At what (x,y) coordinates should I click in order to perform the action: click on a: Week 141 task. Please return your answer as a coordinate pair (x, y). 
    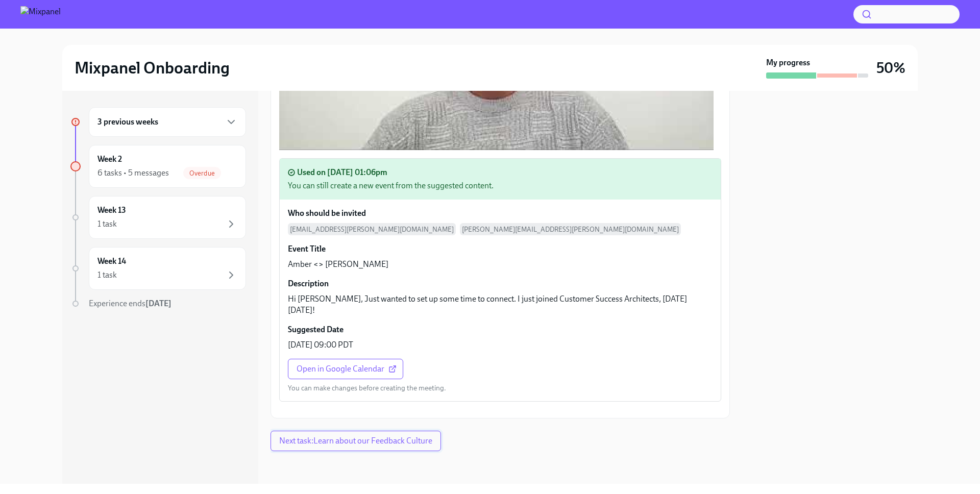
    Looking at the image, I should click on (158, 268).